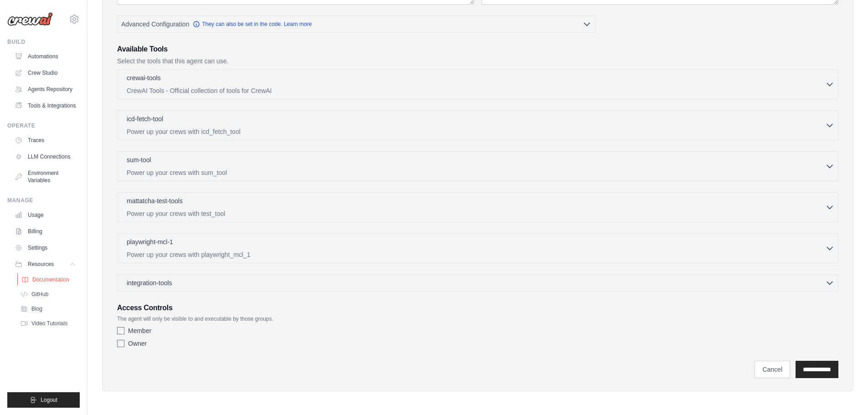 The width and height of the screenshot is (868, 415). What do you see at coordinates (40, 264) in the screenshot?
I see `span: Resources` at bounding box center [40, 264].